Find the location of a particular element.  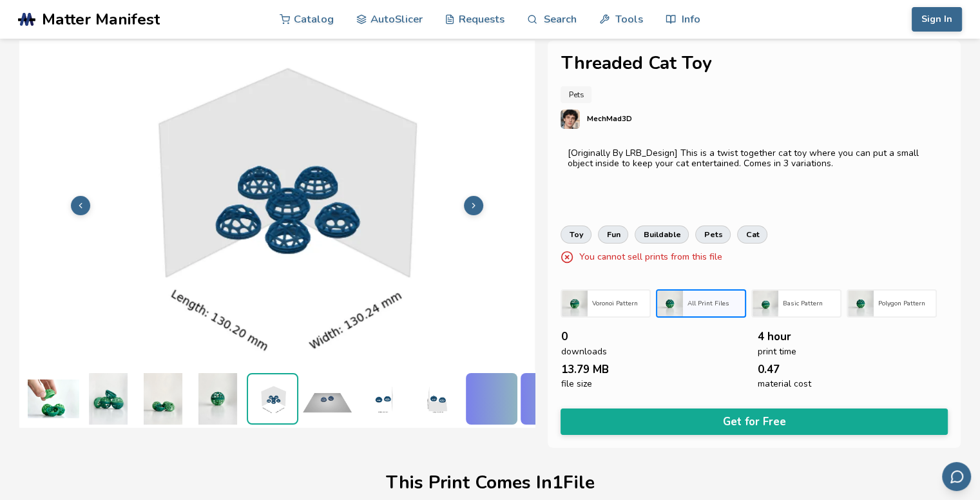

img: MechMad3D's profile is located at coordinates (571, 119).